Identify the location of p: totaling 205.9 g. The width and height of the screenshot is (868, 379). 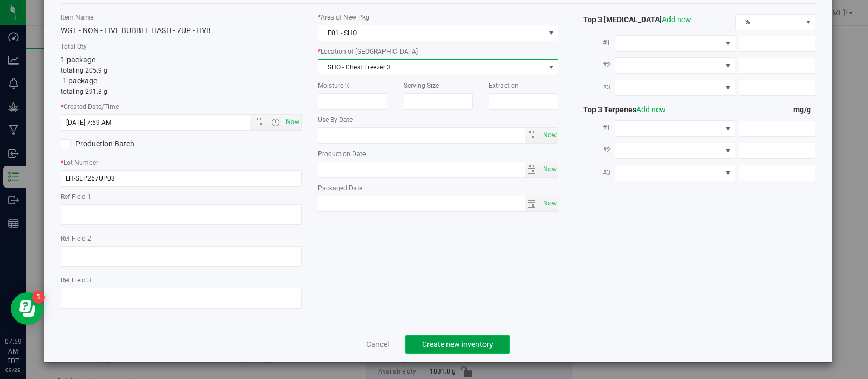
(181, 70).